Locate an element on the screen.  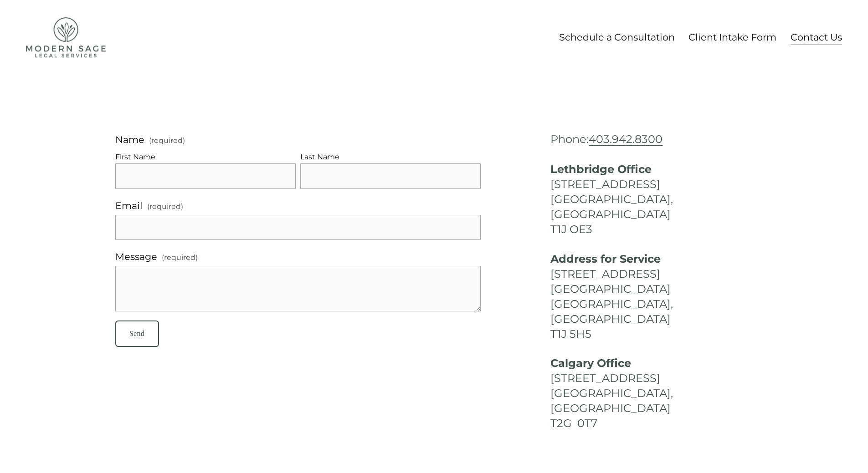
a: 403.942.8300 is located at coordinates (626, 139).